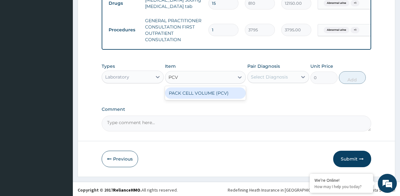 The width and height of the screenshot is (400, 196). Describe the element at coordinates (205, 93) in the screenshot. I see `div: PACK CELL VOLUME (PCV)` at that location.